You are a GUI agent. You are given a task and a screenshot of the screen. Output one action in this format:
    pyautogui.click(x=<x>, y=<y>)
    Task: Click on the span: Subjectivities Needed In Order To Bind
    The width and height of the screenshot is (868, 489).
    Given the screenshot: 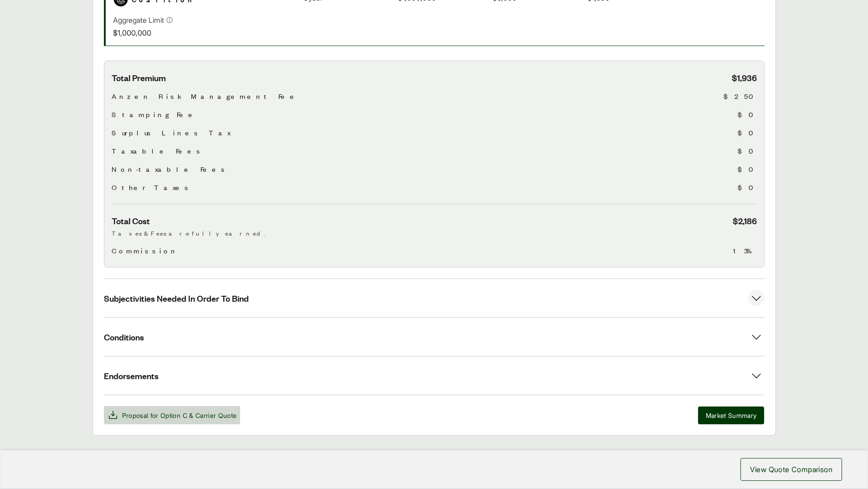 What is the action you would take?
    pyautogui.click(x=177, y=298)
    